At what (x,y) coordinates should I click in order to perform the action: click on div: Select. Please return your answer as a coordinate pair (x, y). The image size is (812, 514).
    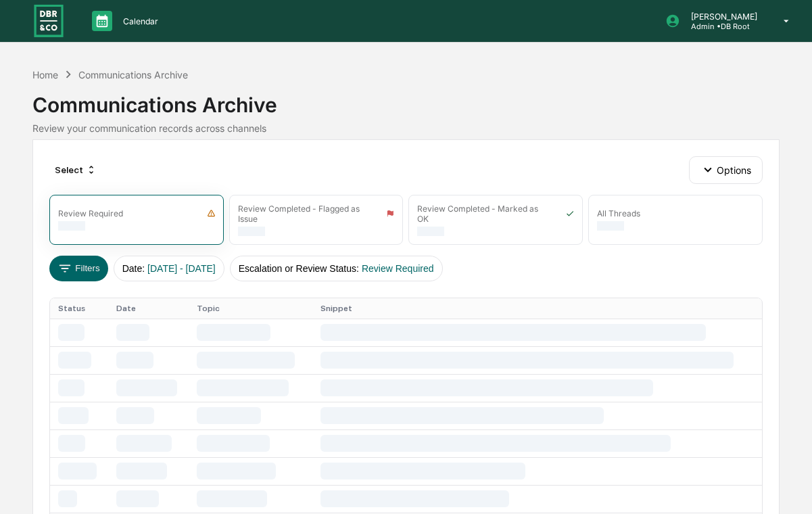
    Looking at the image, I should click on (75, 169).